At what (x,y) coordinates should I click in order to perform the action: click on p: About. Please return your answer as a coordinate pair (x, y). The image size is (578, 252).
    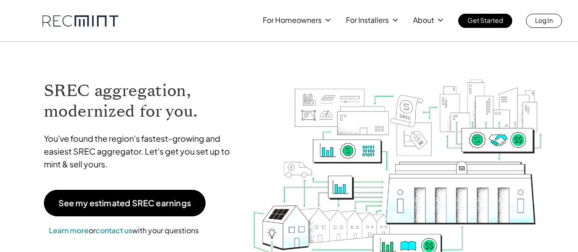
    Looking at the image, I should click on (424, 20).